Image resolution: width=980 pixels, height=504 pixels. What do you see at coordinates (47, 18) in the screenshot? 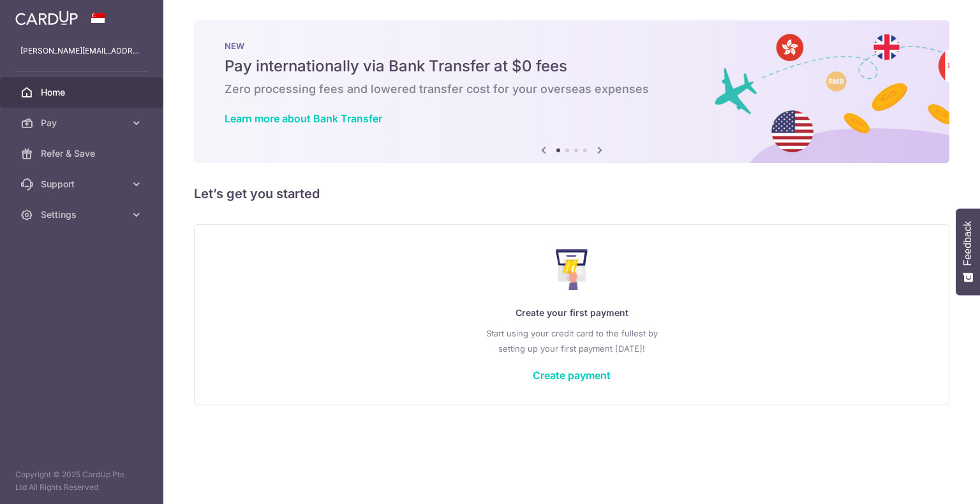
I see `img: CardUp` at bounding box center [47, 18].